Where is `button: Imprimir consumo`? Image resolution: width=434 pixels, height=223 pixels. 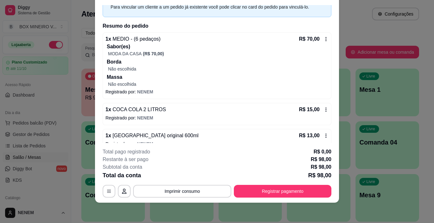
button: Imprimir consumo is located at coordinates (182, 191).